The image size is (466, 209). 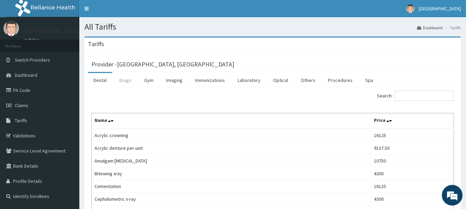 What do you see at coordinates (452, 28) in the screenshot?
I see `li: Tariffs` at bounding box center [452, 28].